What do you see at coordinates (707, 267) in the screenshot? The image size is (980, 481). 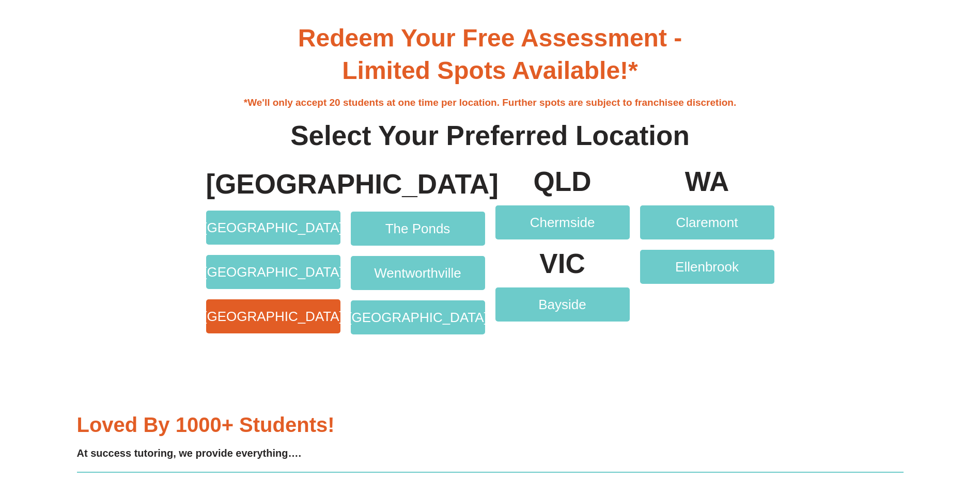 I see `a: Ellenbrook` at bounding box center [707, 267].